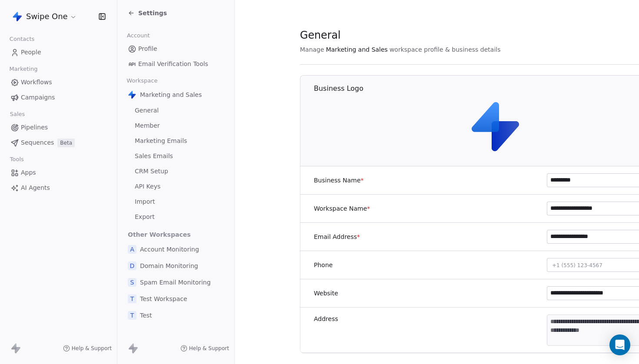 The width and height of the screenshot is (639, 364). I want to click on span: D, so click(132, 266).